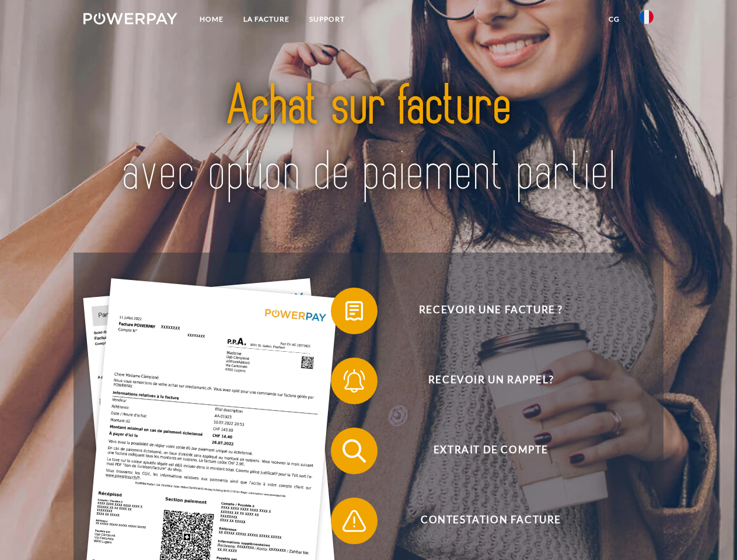  I want to click on button: Contestation Facture, so click(483, 521).